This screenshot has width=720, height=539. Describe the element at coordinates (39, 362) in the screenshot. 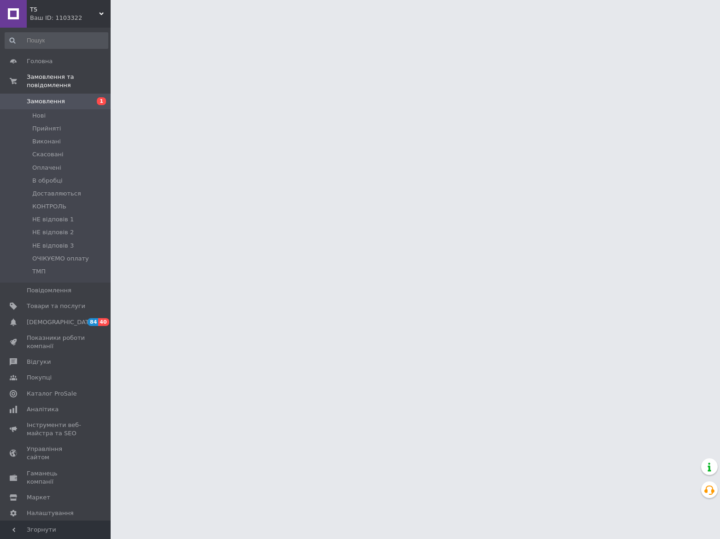

I see `span: Відгуки` at that location.